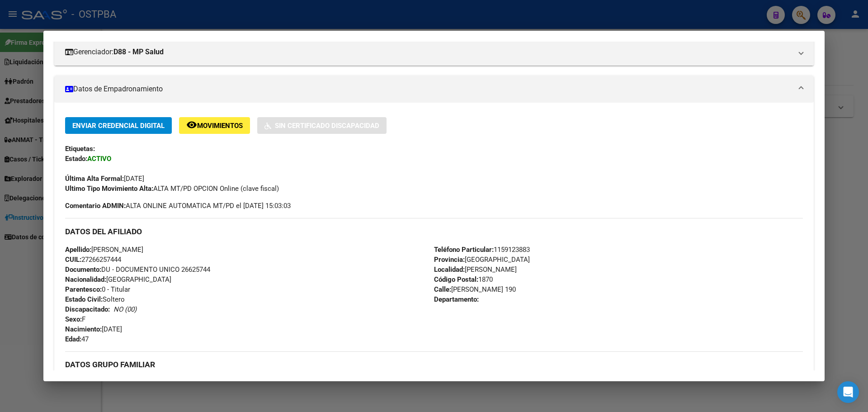 The image size is (868, 412). Describe the element at coordinates (118, 126) in the screenshot. I see `span: Enviar Credencial Digital` at that location.